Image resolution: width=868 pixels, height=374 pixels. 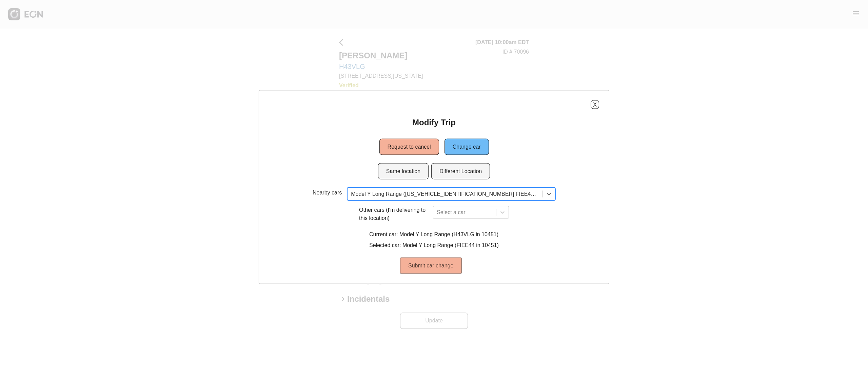 I want to click on button: Submit car change, so click(x=431, y=265).